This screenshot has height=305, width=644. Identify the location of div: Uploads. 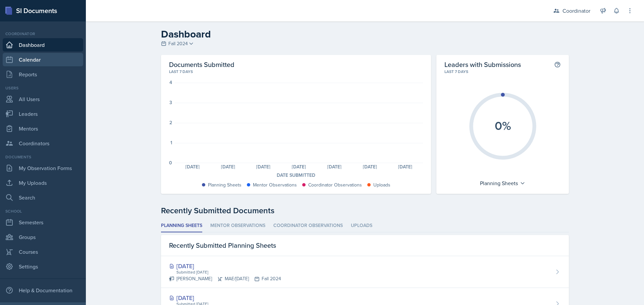
(382, 185).